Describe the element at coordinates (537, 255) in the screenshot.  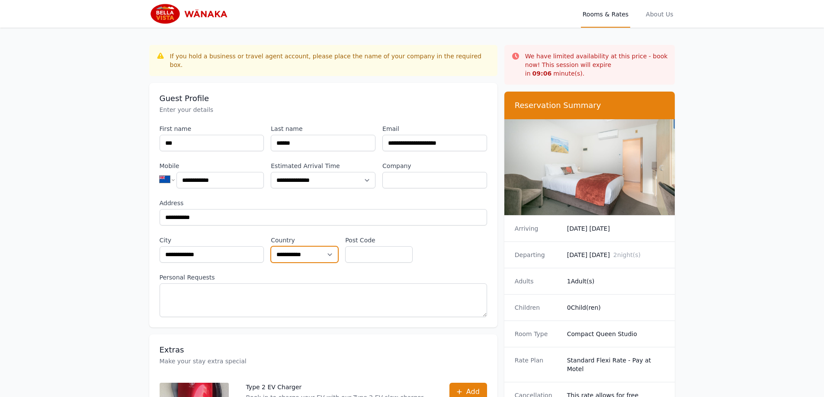
I see `dt: Departing` at that location.